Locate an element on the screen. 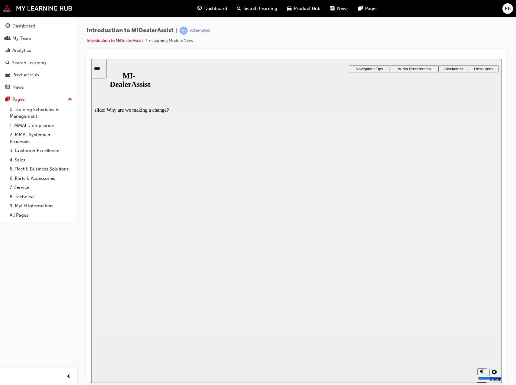  div: Search Learning is located at coordinates (29, 63).